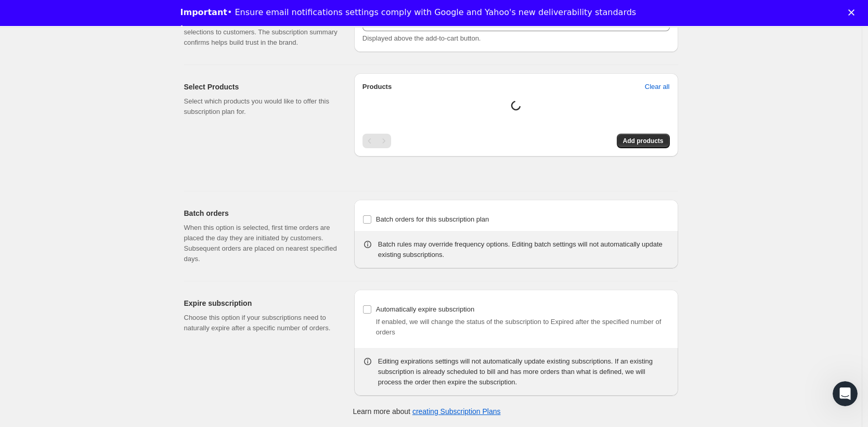 Image resolution: width=868 pixels, height=427 pixels. Describe the element at coordinates (658, 87) in the screenshot. I see `button: Clear all` at that location.